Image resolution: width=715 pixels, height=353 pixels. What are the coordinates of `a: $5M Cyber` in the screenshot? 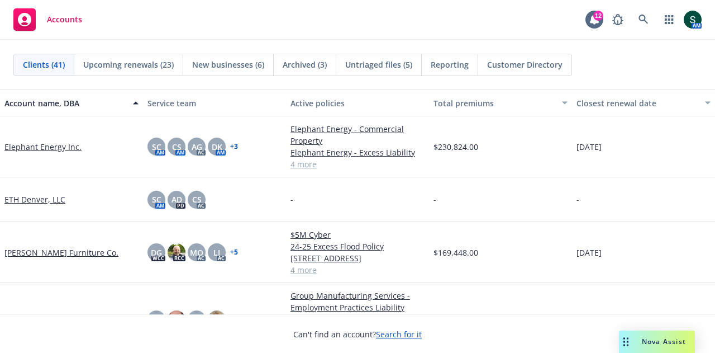 It's located at (358, 234).